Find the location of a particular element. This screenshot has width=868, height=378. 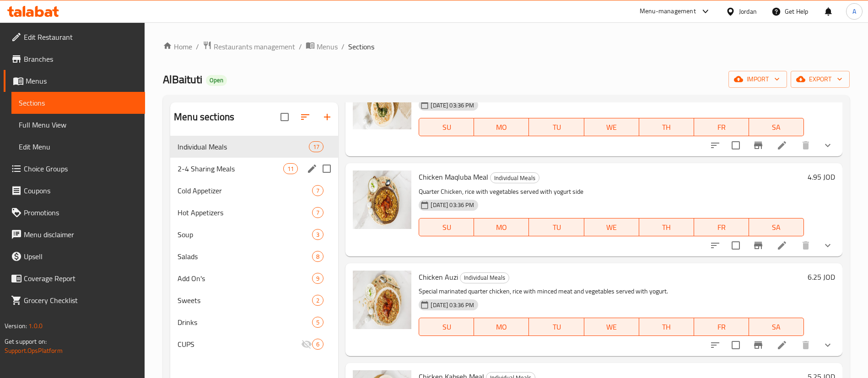

span: Edit Restaurant is located at coordinates (81, 37).